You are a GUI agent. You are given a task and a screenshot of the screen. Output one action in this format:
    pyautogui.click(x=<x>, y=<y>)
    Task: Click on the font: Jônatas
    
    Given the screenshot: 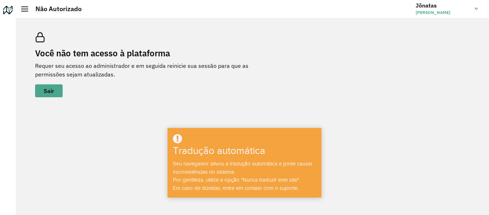 What is the action you would take?
    pyautogui.click(x=426, y=5)
    